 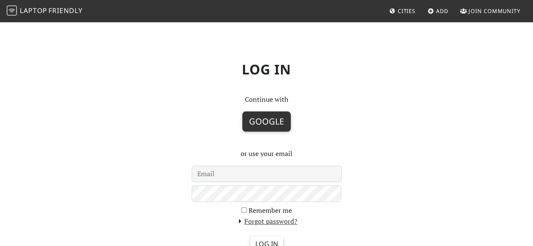 What do you see at coordinates (407, 11) in the screenshot?
I see `span: Cities` at bounding box center [407, 11].